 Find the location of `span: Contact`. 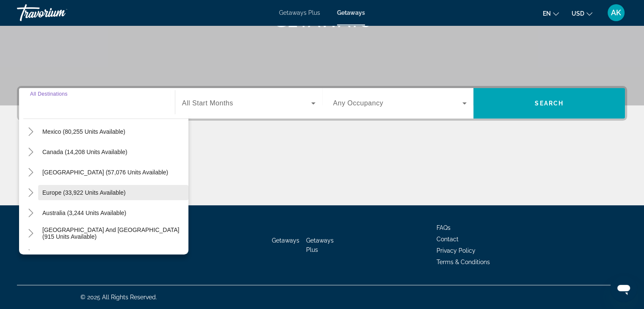

span: Contact is located at coordinates (447, 239).